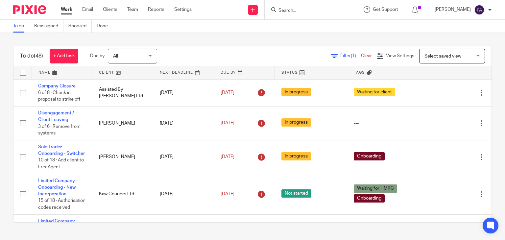  I want to click on a: Sole Trader Onboarding - Switcher, so click(61, 150).